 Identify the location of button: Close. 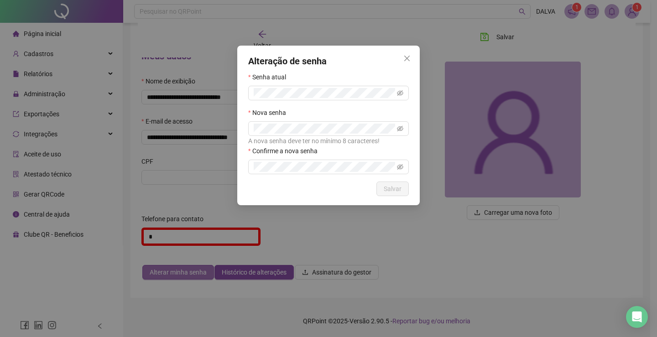
(407, 58).